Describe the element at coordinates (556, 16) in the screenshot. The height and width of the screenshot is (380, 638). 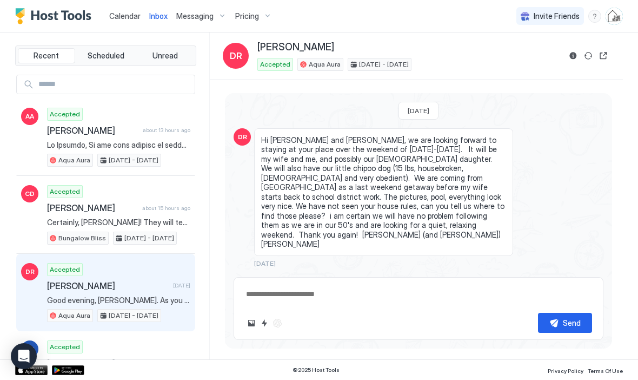
I see `span: Invite Friends` at that location.